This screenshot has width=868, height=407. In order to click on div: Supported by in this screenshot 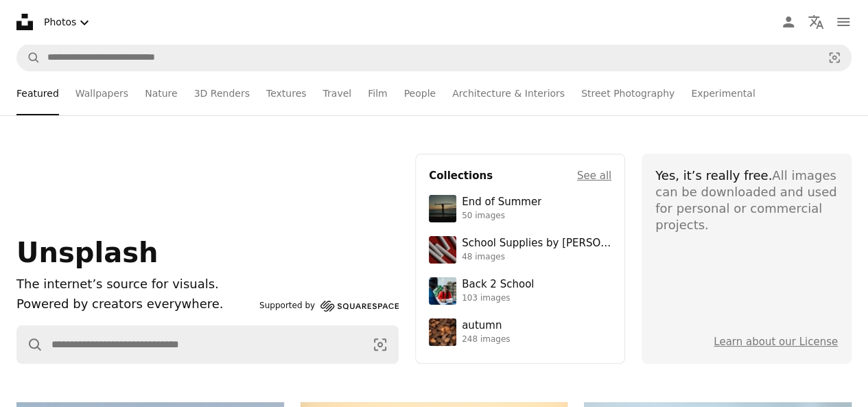, I will do `click(329, 306)`.